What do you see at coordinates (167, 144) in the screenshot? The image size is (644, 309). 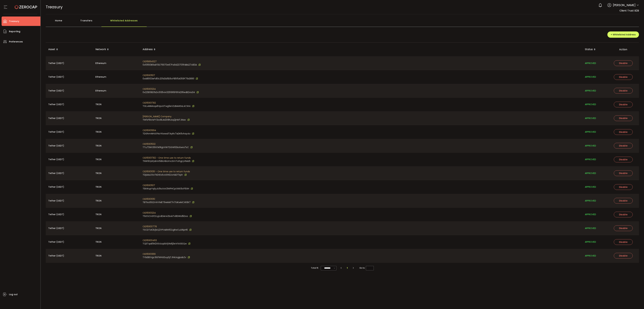 I see `span: CID15901532` at bounding box center [167, 144].